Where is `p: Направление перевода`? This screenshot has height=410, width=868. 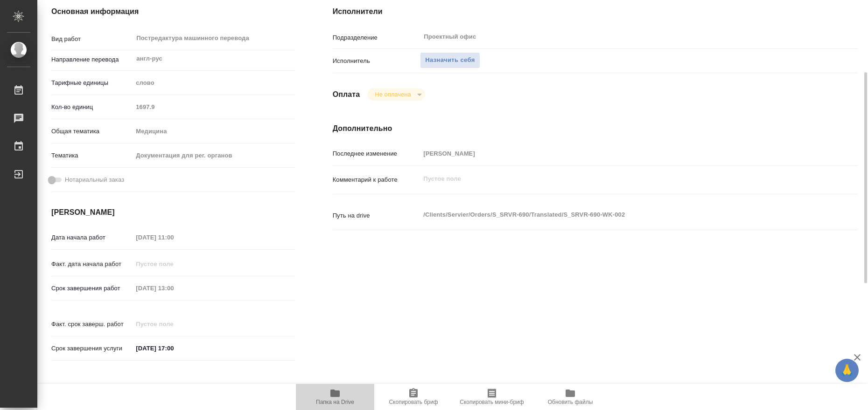
p: Направление перевода is located at coordinates (92, 60).